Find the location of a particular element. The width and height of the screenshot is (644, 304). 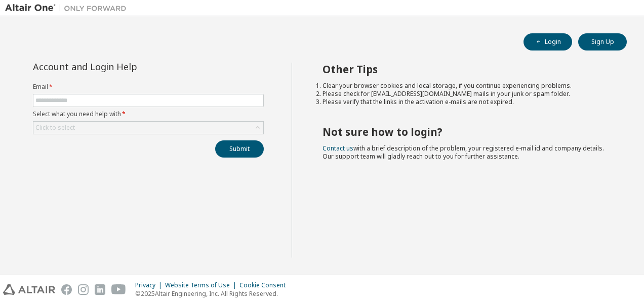

div: Account and Login Help is located at coordinates (125, 67).